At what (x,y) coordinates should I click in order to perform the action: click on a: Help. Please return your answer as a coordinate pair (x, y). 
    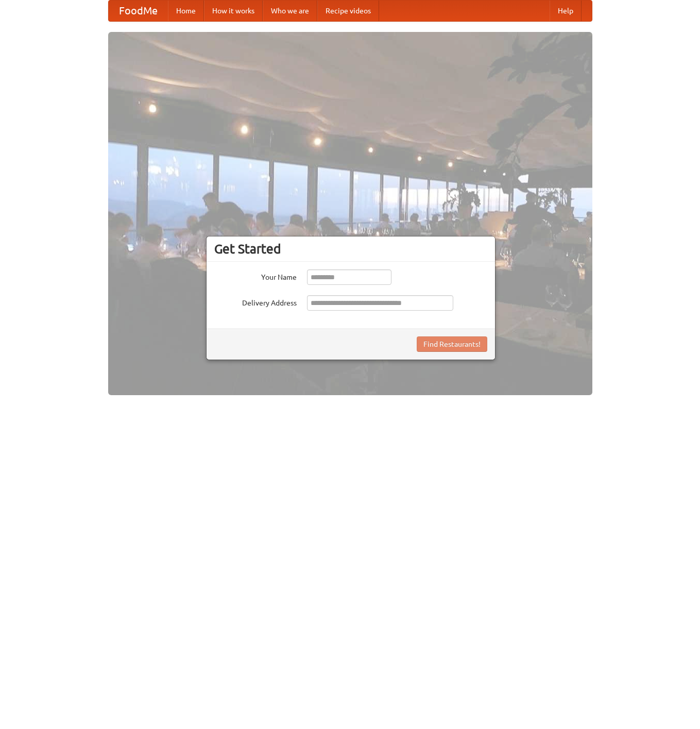
    Looking at the image, I should click on (565, 11).